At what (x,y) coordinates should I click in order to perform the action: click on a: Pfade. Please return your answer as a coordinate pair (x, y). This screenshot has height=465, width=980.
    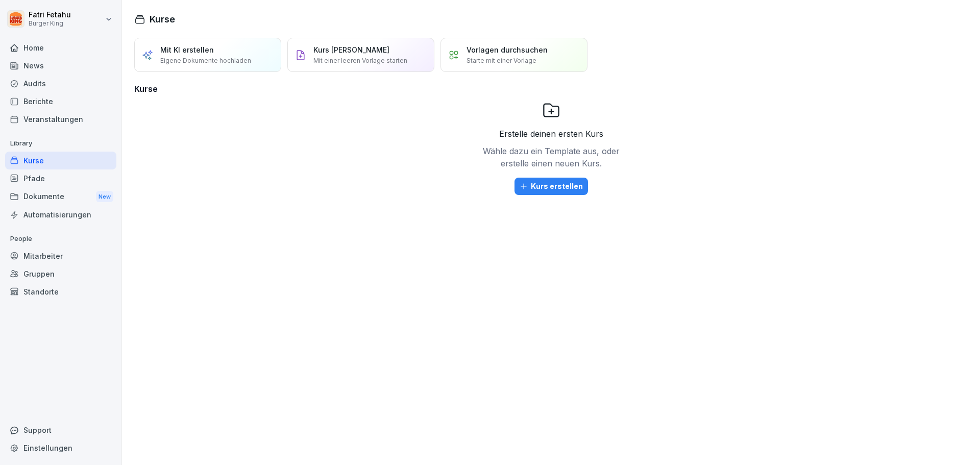
    Looking at the image, I should click on (61, 179).